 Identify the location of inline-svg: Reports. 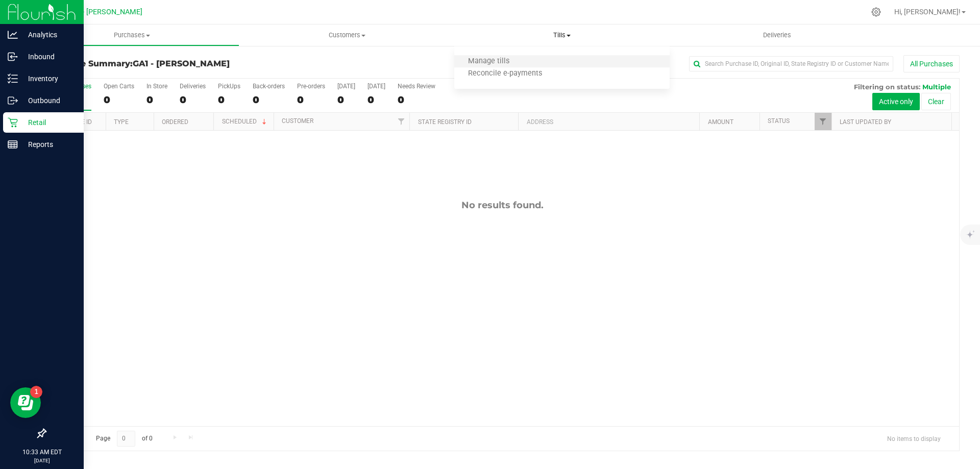
(13, 145).